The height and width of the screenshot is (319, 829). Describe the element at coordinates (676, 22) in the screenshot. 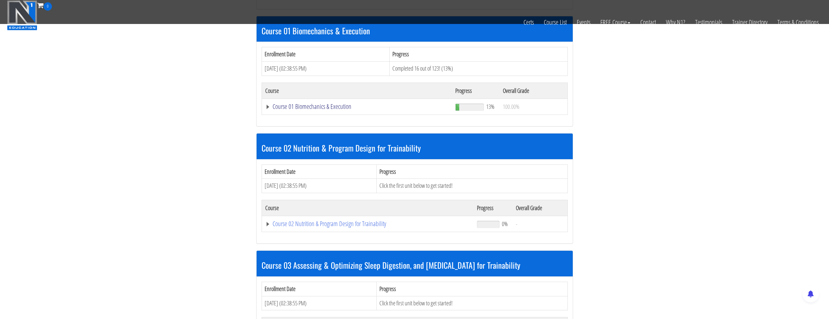

I see `a: Why N1?` at that location.